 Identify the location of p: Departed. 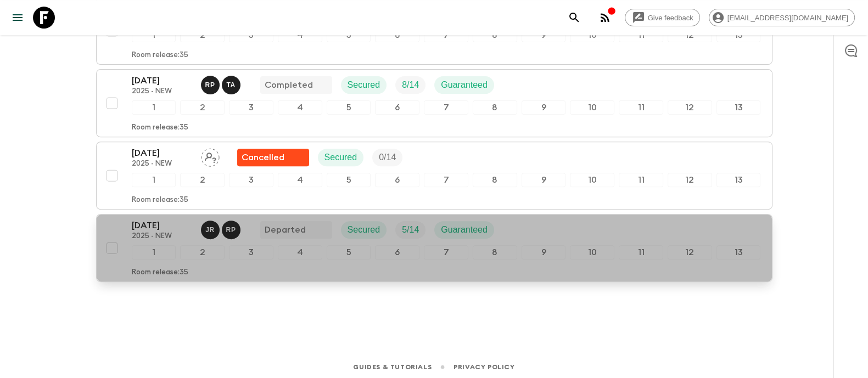
(285, 230).